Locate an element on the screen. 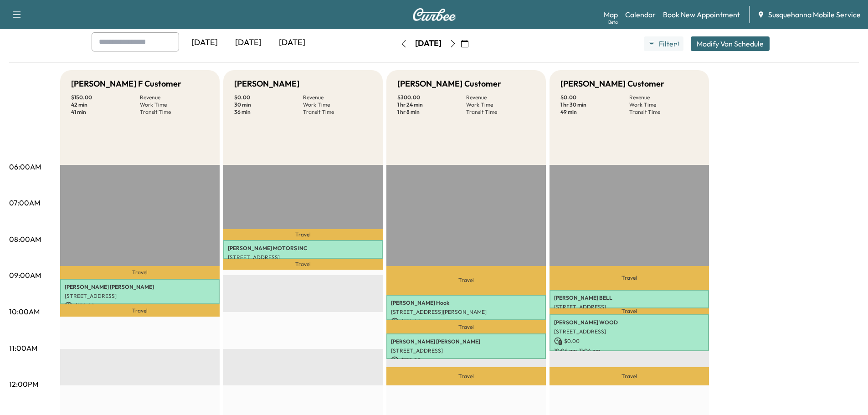 The image size is (868, 415). p: $ 300.00 is located at coordinates (431, 97).